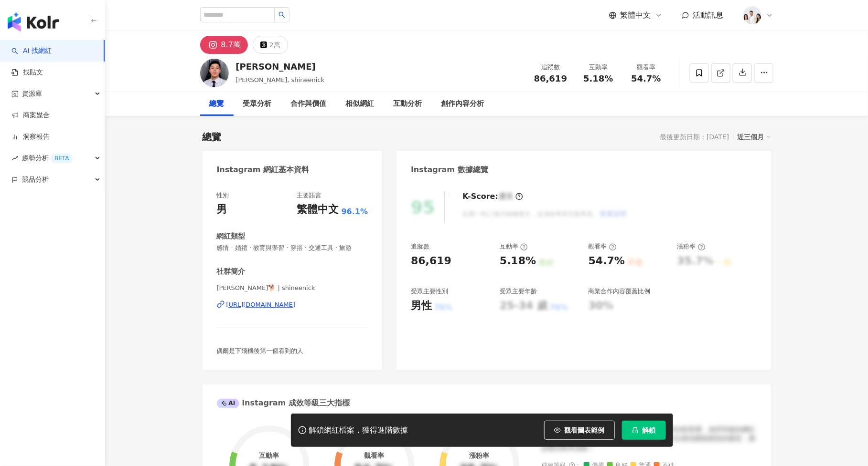 The image size is (868, 466). What do you see at coordinates (645, 79) in the screenshot?
I see `span: 54.7%` at bounding box center [645, 79].